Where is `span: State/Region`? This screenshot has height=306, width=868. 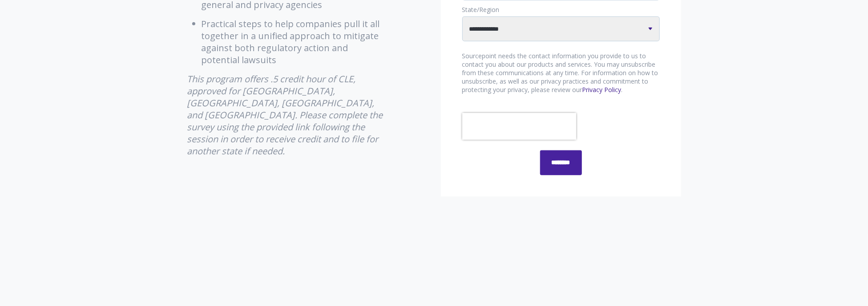
span: State/Region is located at coordinates (481, 9).